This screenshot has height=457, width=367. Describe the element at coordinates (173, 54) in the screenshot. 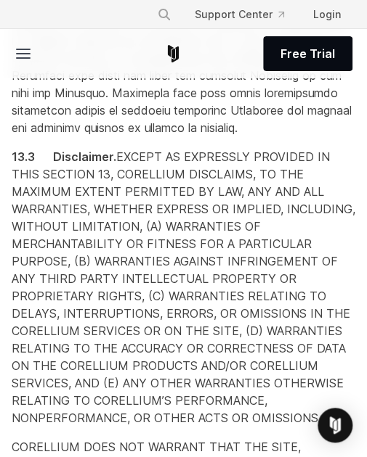

I see `a: Corellium Home` at that location.